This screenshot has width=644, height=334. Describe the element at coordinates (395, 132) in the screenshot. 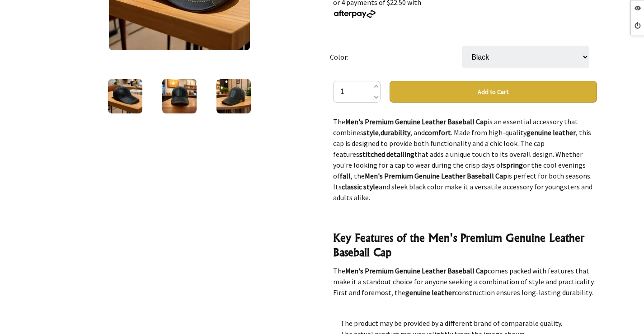

I see `strong: durability` at that location.